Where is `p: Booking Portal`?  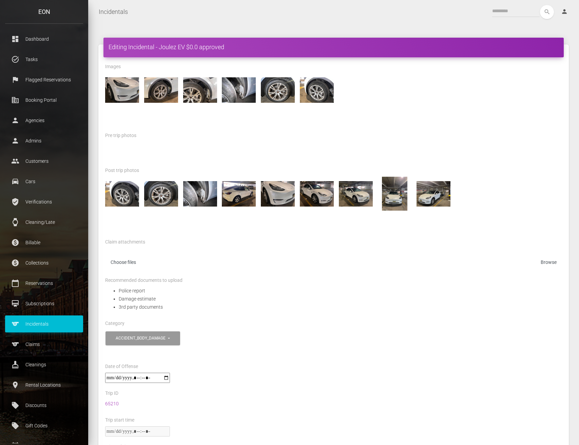 p: Booking Portal is located at coordinates (44, 100).